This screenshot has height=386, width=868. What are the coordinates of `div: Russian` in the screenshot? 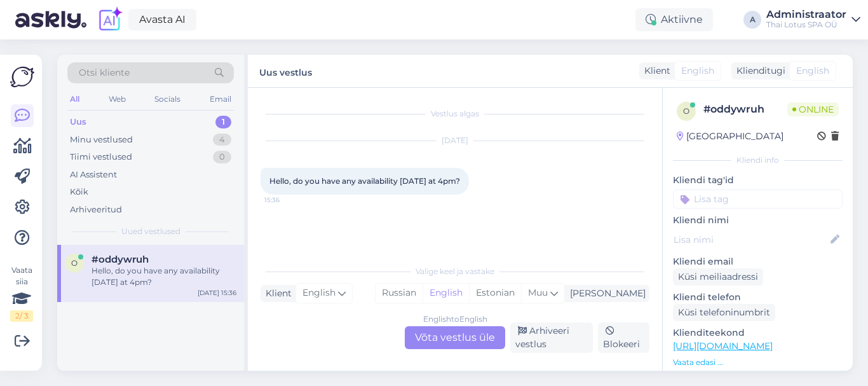 It's located at (399, 293).